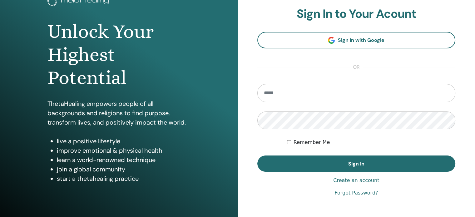 The width and height of the screenshot is (475, 217). I want to click on li: live a positive lifestyle, so click(123, 141).